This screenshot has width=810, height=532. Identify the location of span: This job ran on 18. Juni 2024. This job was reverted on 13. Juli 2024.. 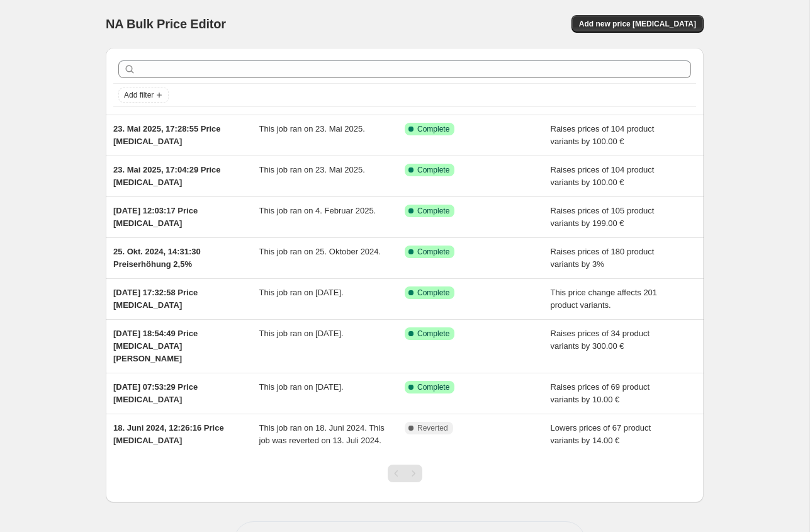
(322, 434).